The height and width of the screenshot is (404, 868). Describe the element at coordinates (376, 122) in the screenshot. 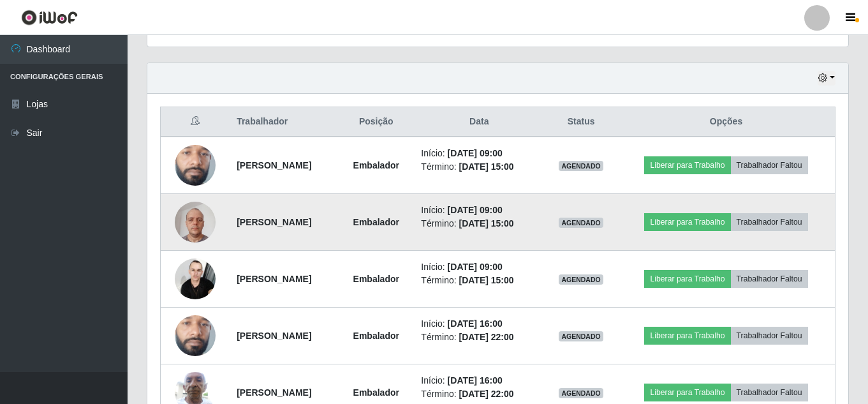

I see `th: Posição` at that location.